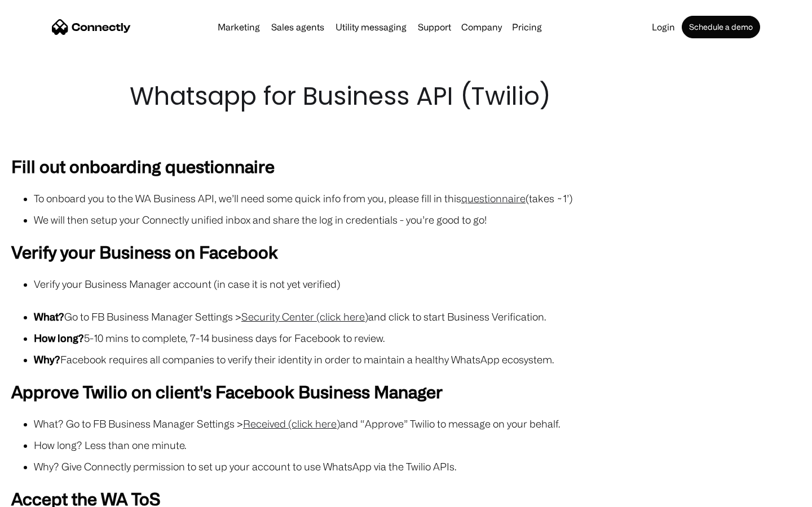  Describe the element at coordinates (305, 317) in the screenshot. I see `a: Security Center (click here)` at that location.